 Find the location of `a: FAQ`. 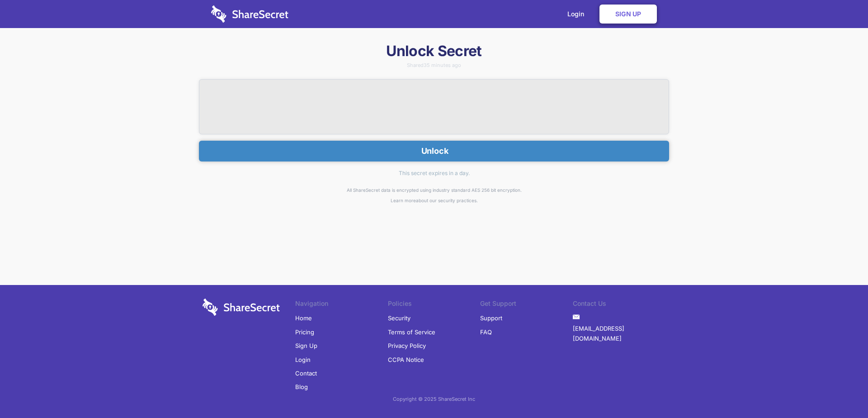

a: FAQ is located at coordinates (486, 332).